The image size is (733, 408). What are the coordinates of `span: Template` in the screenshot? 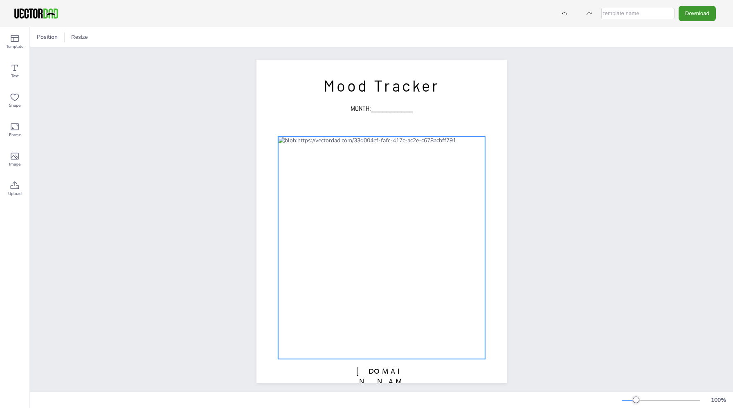 It's located at (15, 47).